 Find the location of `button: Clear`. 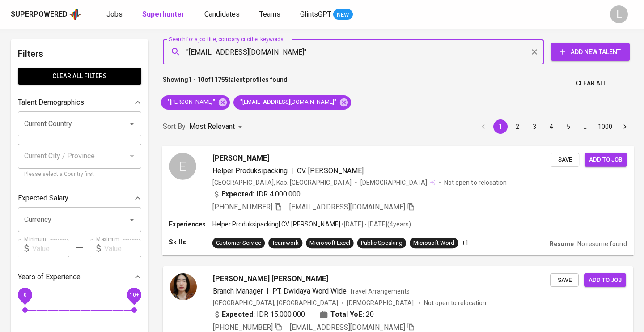

button: Clear is located at coordinates (534, 52).